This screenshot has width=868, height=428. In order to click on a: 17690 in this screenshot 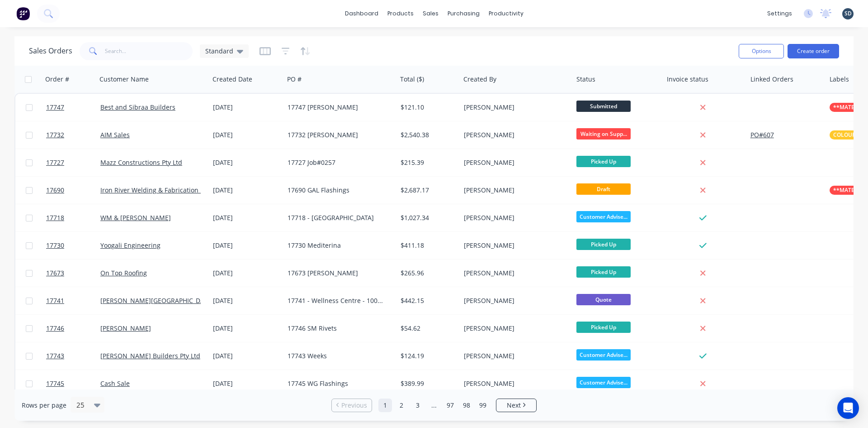, I will do `click(73, 190)`.